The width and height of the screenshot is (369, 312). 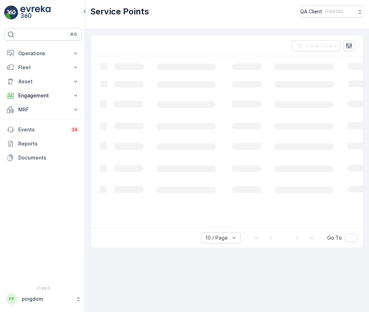 What do you see at coordinates (311, 12) in the screenshot?
I see `p: QA Client` at bounding box center [311, 12].